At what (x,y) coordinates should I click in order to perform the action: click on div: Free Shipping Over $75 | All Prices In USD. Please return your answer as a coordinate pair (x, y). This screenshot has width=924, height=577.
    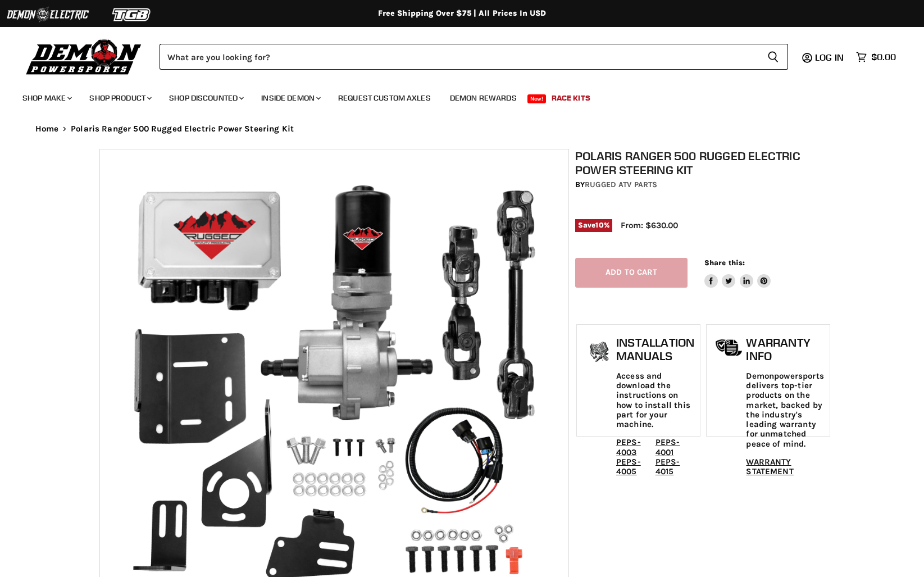
    Looking at the image, I should click on (462, 13).